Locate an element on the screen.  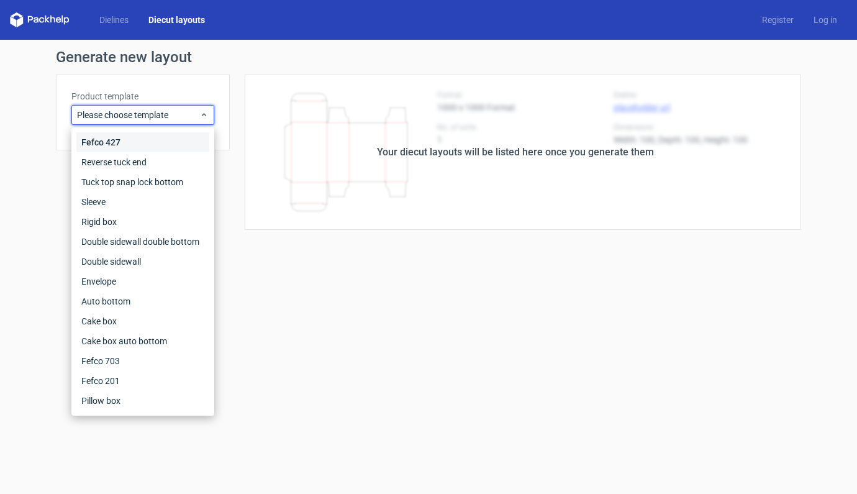
div: Auto bottom is located at coordinates (143, 301).